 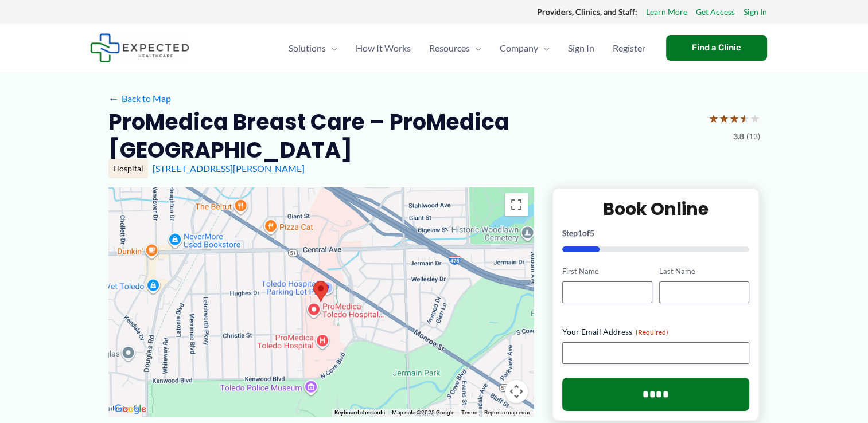 What do you see at coordinates (753, 137) in the screenshot?
I see `span: (13)` at bounding box center [753, 137].